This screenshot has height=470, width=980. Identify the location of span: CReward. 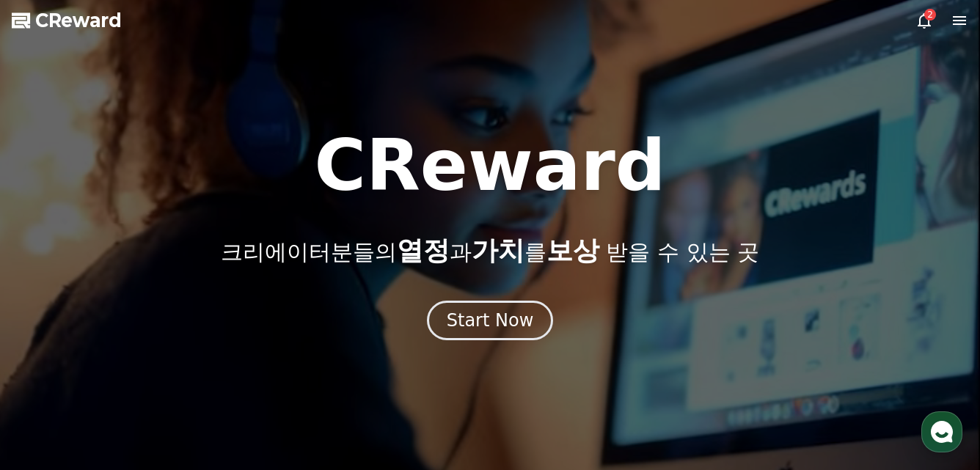
(78, 20).